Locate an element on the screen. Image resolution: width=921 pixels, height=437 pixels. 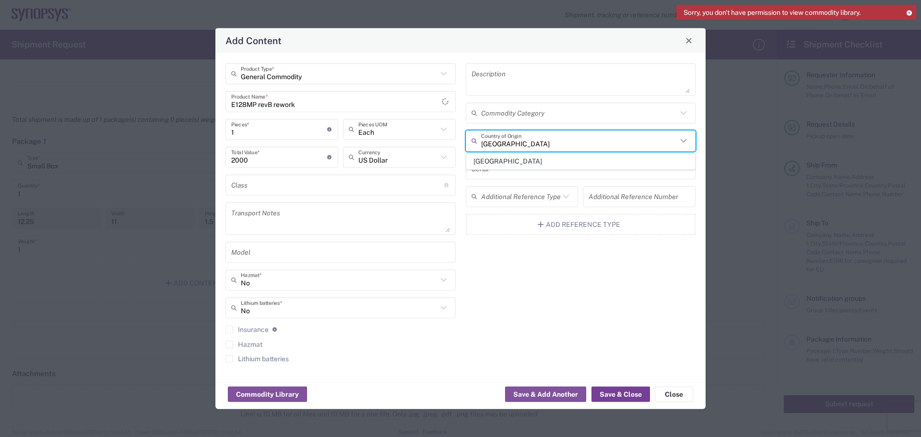
label: Lithium batteries is located at coordinates (257, 358).